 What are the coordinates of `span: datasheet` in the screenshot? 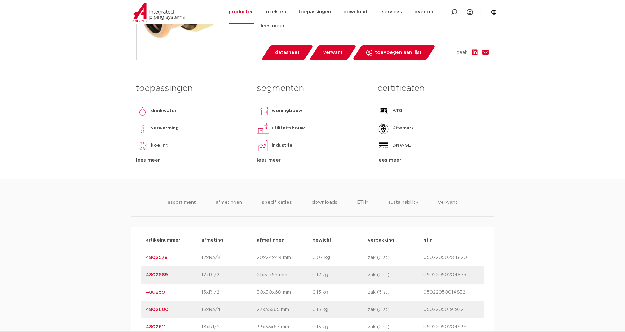 It's located at (287, 53).